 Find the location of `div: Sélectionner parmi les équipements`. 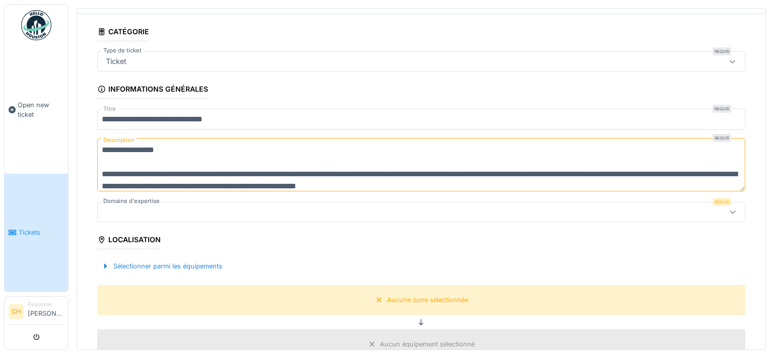

div: Sélectionner parmi les équipements is located at coordinates (162, 266).